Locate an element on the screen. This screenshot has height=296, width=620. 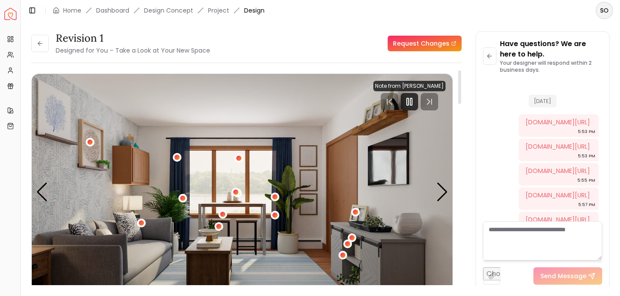
div: Previous slide is located at coordinates (42, 192).